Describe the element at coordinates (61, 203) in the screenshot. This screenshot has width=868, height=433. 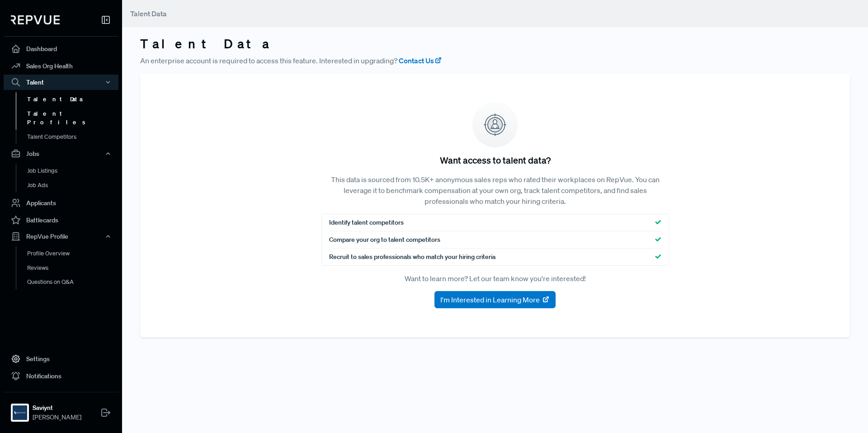
I see `a: Applicants` at that location.